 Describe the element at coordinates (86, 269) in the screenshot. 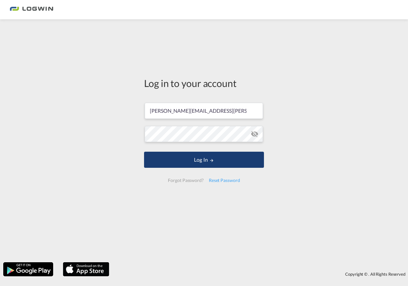

I see `img: apple.png` at that location.